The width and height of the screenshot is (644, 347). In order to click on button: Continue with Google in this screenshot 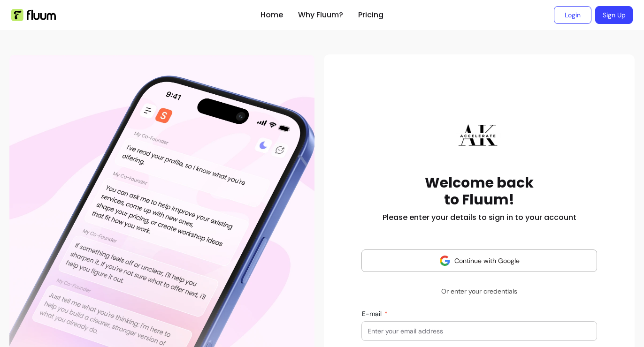, I will do `click(479, 261)`.